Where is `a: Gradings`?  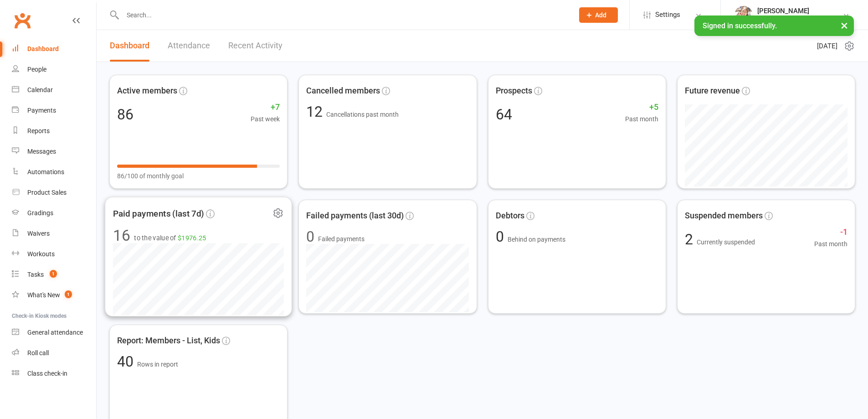
a: Gradings is located at coordinates (54, 213).